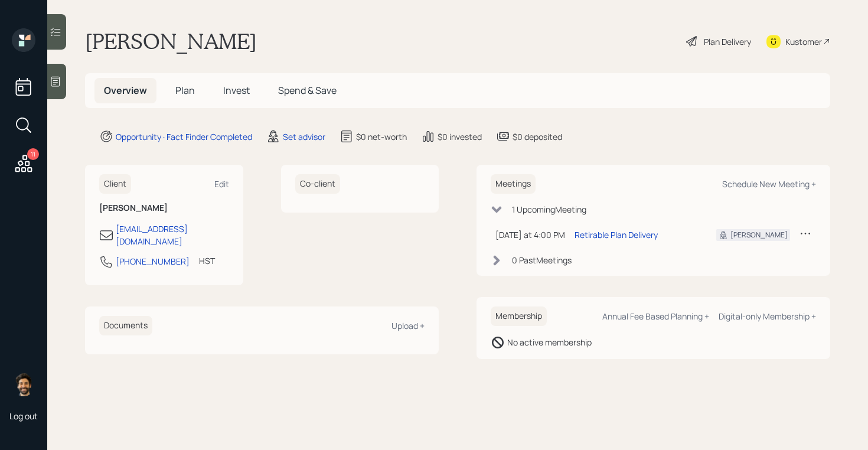 The height and width of the screenshot is (450, 868). Describe the element at coordinates (519, 316) in the screenshot. I see `h6: Membership` at that location.